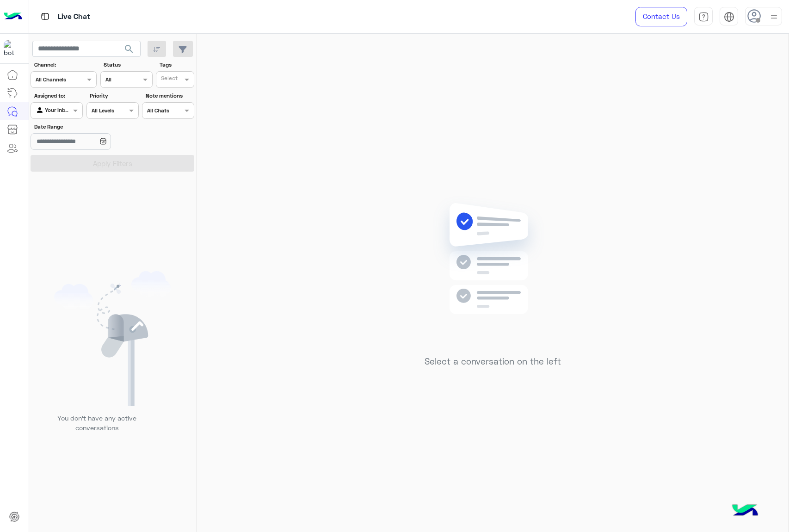 This screenshot has height=532, width=789. Describe the element at coordinates (745, 511) in the screenshot. I see `img: hulul-logo.png` at that location.